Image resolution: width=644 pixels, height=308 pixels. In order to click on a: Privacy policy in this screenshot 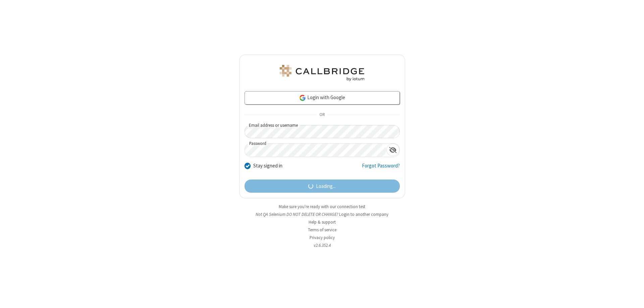, I will do `click(322, 237)`.